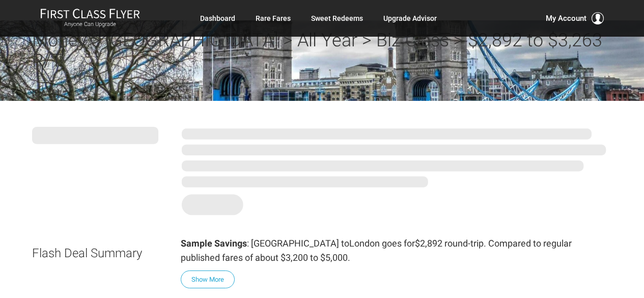 This screenshot has height=298, width=644. What do you see at coordinates (208, 279) in the screenshot?
I see `button: Show More` at bounding box center [208, 279].